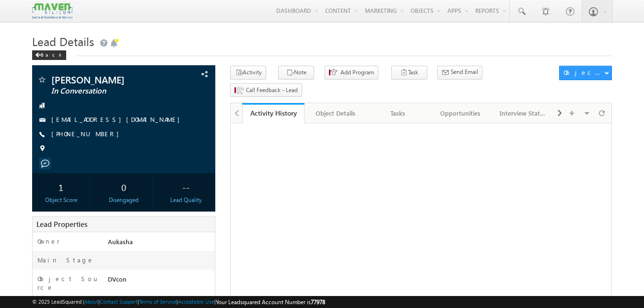 This screenshot has height=308, width=644. What do you see at coordinates (160, 281) in the screenshot?
I see `div: DVcon` at bounding box center [160, 281].